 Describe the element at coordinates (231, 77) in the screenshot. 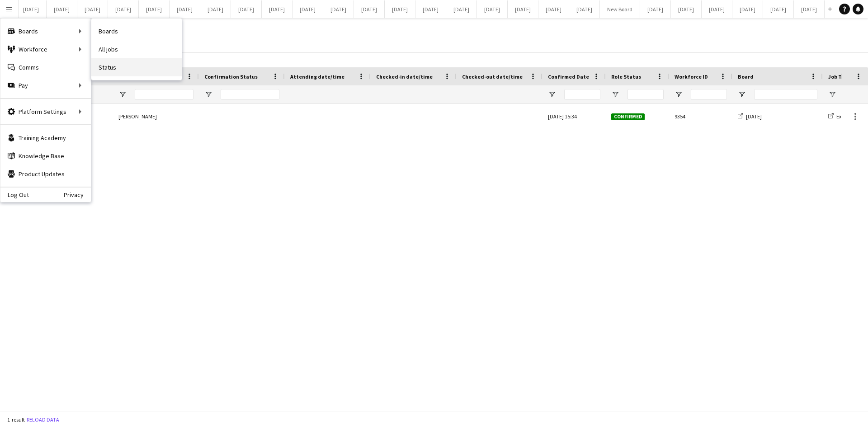

I see `span: Confirmation Status` at that location.